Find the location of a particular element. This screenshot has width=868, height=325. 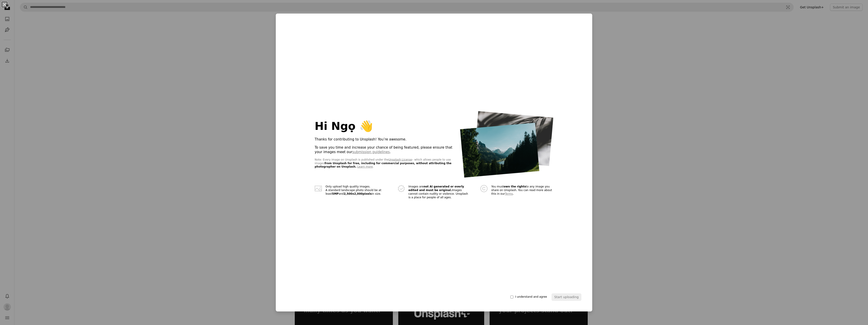

strong: not AI generated or overly edited and must be original. is located at coordinates (436, 188).